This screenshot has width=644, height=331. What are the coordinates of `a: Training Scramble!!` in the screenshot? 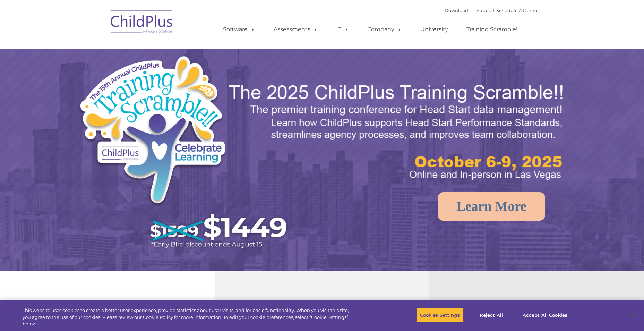 It's located at (492, 29).